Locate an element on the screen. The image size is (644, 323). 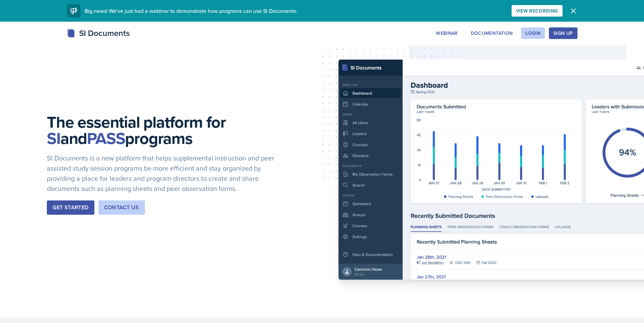
button: Login is located at coordinates (533, 33).